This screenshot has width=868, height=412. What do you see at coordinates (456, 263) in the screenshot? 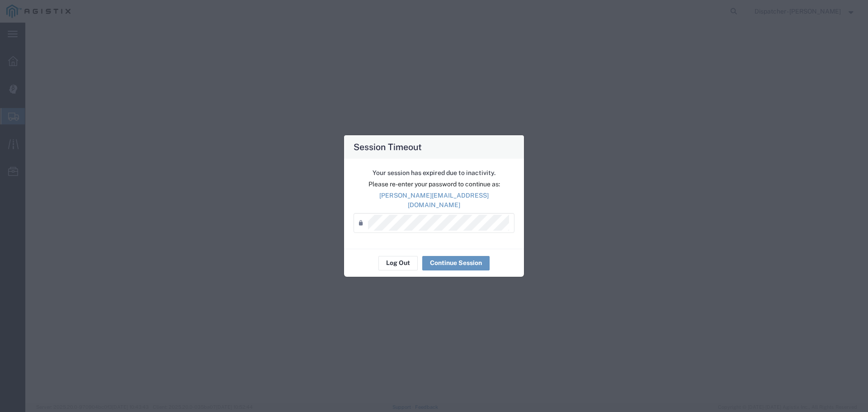
I see `button: Continue Session` at bounding box center [456, 263].